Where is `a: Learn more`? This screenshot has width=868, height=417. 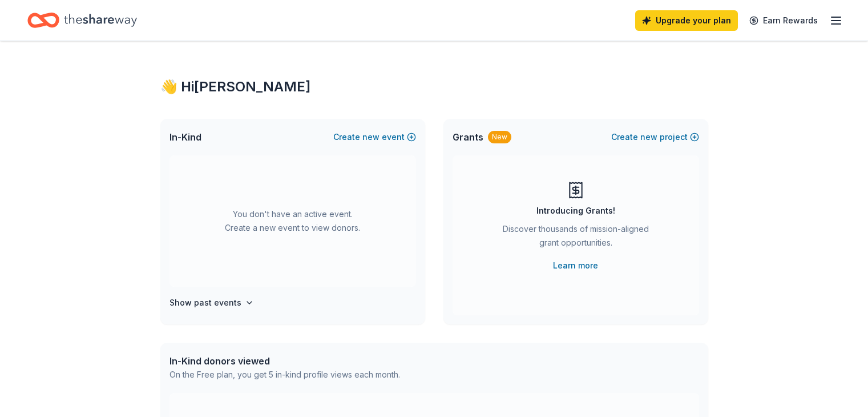
a: Learn more is located at coordinates (575, 266).